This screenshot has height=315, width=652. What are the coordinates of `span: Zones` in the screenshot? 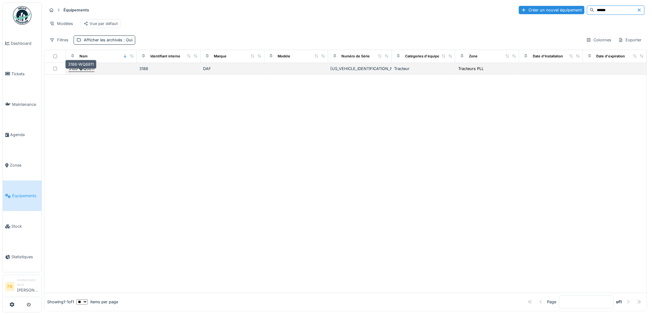 It's located at (24, 165).